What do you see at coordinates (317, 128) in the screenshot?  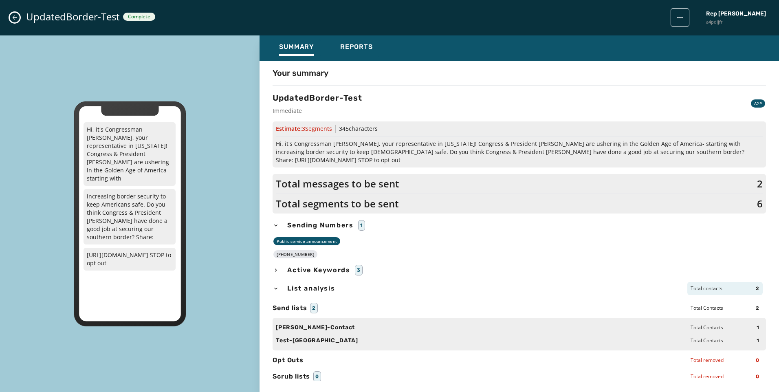 I see `span: 3 Segment s` at bounding box center [317, 128].